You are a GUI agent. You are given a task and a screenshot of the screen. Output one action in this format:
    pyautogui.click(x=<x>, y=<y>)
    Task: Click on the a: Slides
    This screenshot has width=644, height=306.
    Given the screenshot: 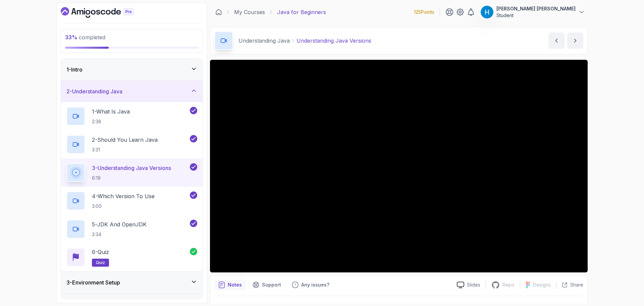 What is the action you would take?
    pyautogui.click(x=469, y=285)
    